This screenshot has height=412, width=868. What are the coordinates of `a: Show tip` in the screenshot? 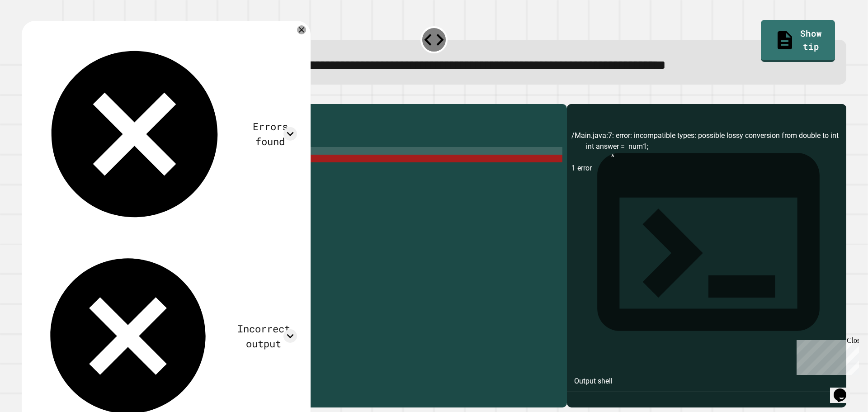 It's located at (797, 41).